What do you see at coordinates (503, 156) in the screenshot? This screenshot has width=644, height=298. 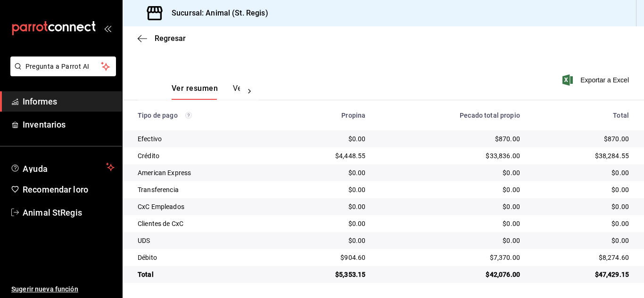 I see `font: $33,836.00` at bounding box center [503, 156].